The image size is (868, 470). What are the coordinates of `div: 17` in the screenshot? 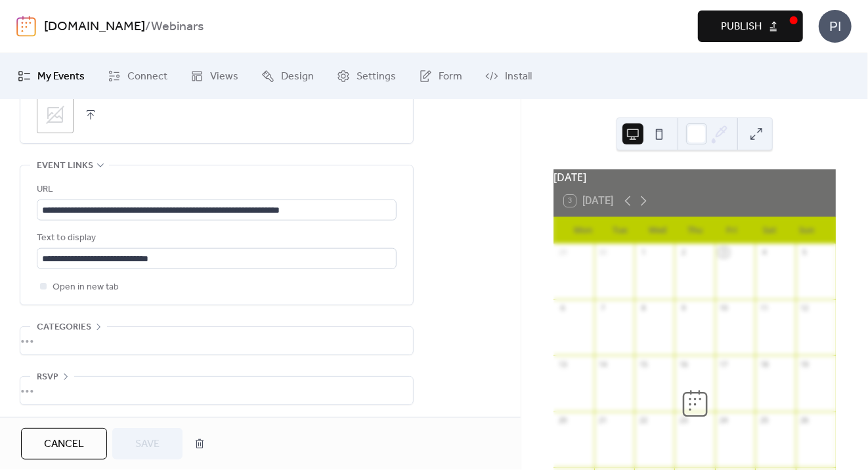 It's located at (723, 364).